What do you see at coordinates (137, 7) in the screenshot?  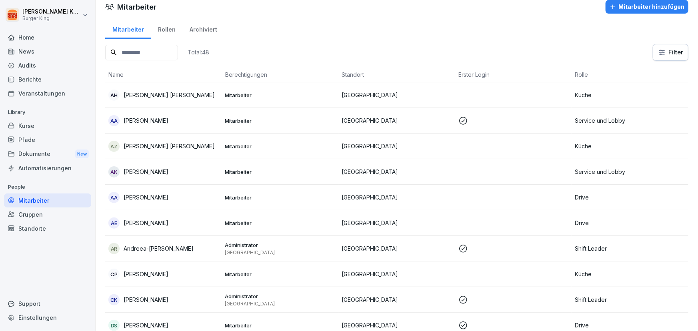 I see `h1: Mitarbeiter` at bounding box center [137, 7].